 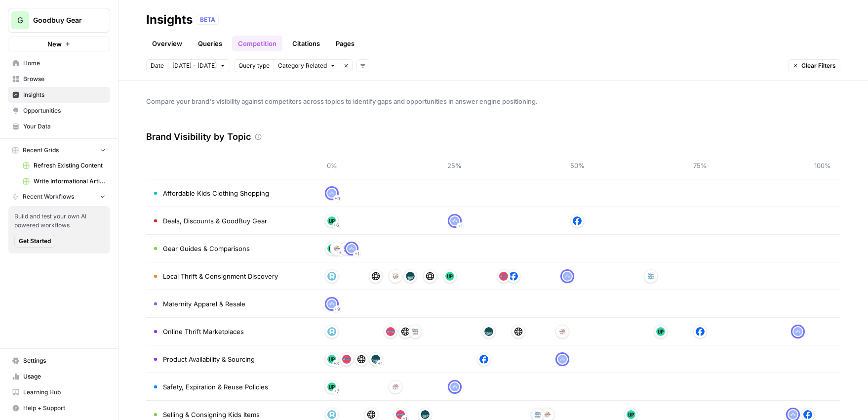 What do you see at coordinates (204, 332) in the screenshot?
I see `span: Online Thrift Marketplaces` at bounding box center [204, 332].